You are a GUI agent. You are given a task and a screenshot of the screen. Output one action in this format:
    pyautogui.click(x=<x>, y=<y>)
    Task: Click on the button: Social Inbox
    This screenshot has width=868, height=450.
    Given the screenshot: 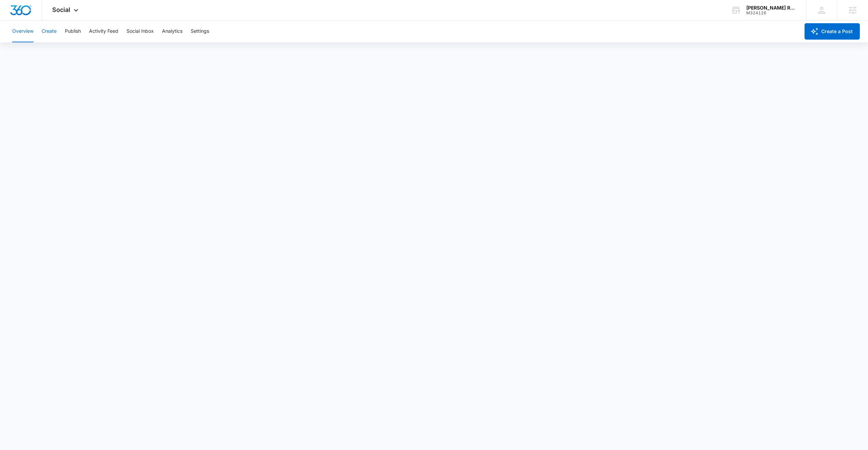 What is the action you would take?
    pyautogui.click(x=140, y=32)
    